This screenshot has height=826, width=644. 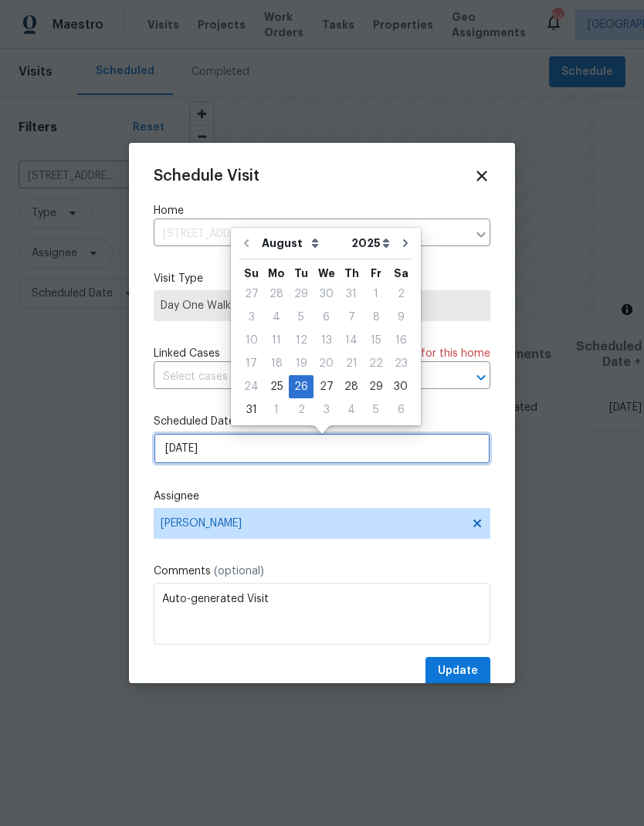 I want to click on div: Mon Aug 11 2025, so click(x=276, y=341).